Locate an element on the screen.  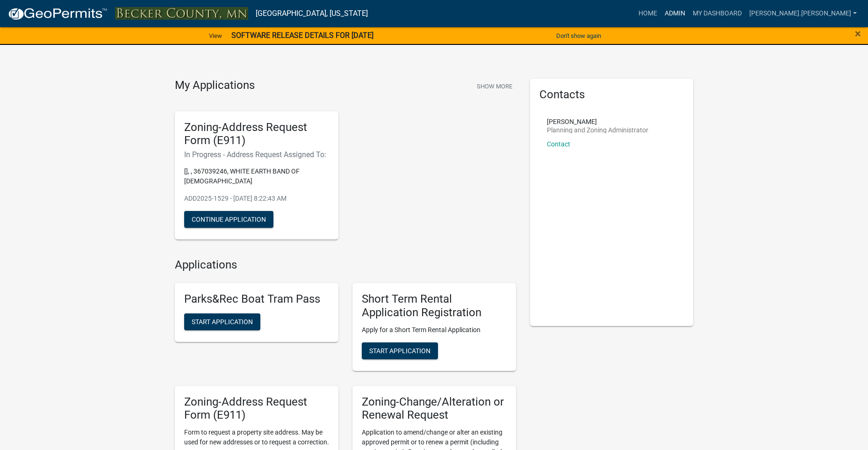
h6: In Progress - Address Request Assigned To: is located at coordinates (257, 154).